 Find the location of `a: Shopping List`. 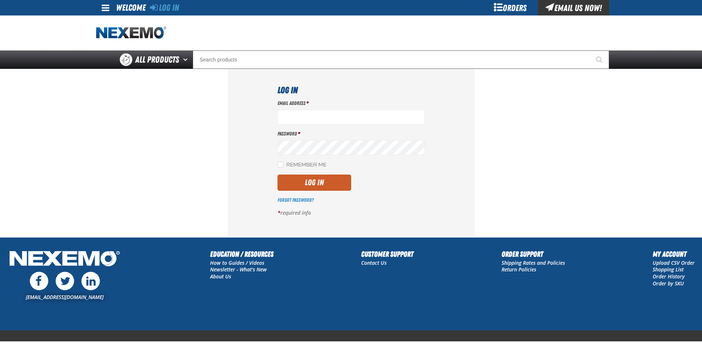

a: Shopping List is located at coordinates (668, 269).